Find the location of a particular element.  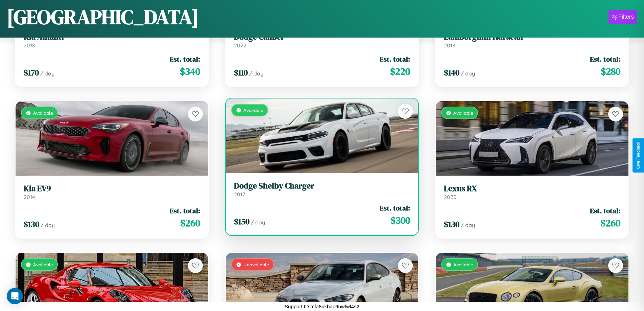

div: Filters is located at coordinates (626, 17).